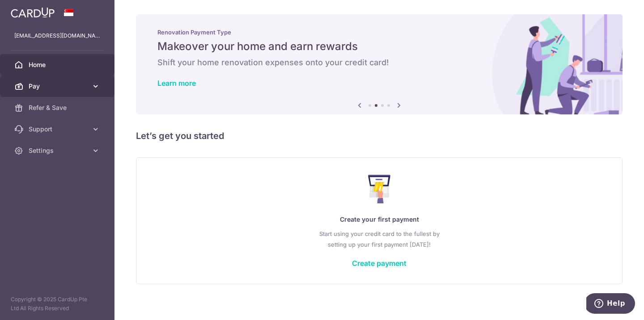 This screenshot has height=320, width=644. What do you see at coordinates (58, 129) in the screenshot?
I see `span: Support` at bounding box center [58, 129].